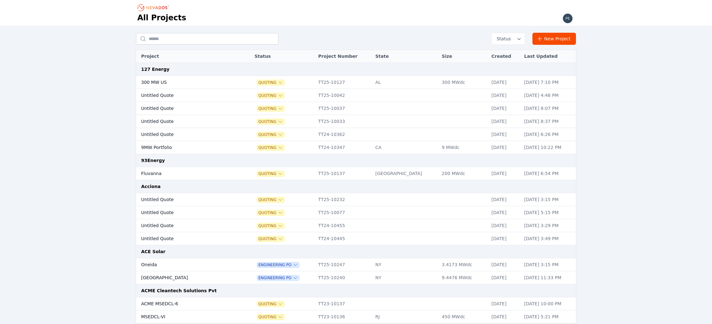 This screenshot has height=324, width=712. Describe the element at coordinates (344, 239) in the screenshot. I see `td: TT24-10445` at that location.